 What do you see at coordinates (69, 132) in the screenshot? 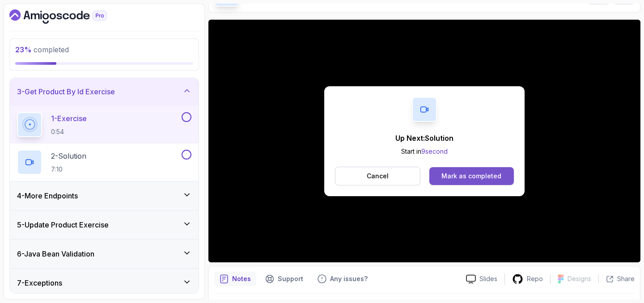
I see `p: 0:54` at bounding box center [69, 132].